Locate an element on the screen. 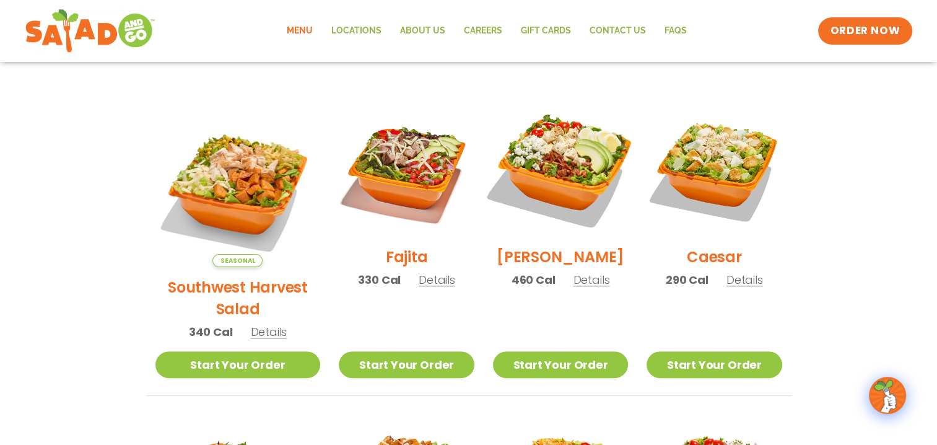 Image resolution: width=937 pixels, height=445 pixels. a: Menu is located at coordinates (300, 31).